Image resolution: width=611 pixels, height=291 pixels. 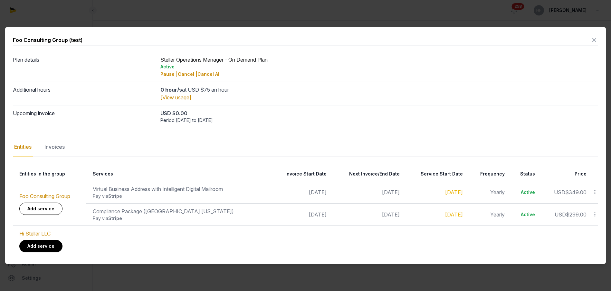 What do you see at coordinates (84, 67) in the screenshot?
I see `dt: Plan details` at bounding box center [84, 67].